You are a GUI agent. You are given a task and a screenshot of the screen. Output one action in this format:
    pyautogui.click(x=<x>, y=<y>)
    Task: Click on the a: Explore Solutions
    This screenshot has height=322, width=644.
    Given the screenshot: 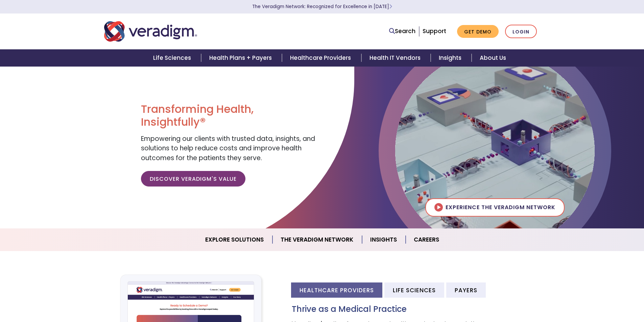 What is the action you would take?
    pyautogui.click(x=234, y=239)
    